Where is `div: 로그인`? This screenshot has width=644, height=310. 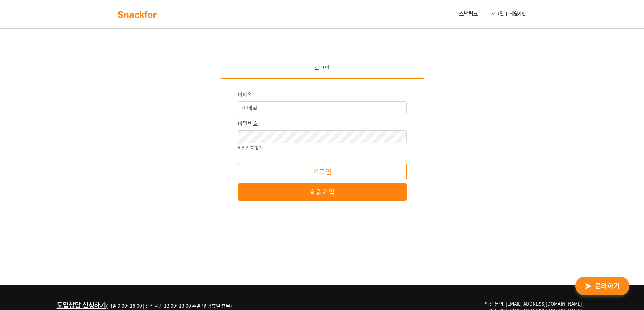 div: 로그인 is located at coordinates (322, 71).